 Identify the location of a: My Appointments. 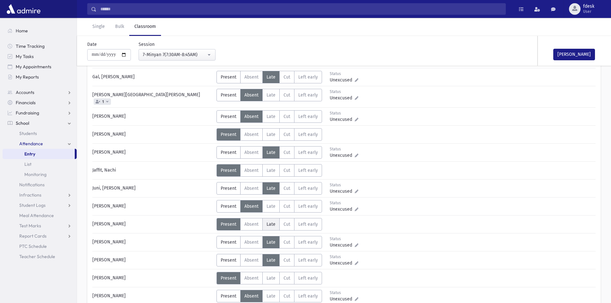
(39, 67).